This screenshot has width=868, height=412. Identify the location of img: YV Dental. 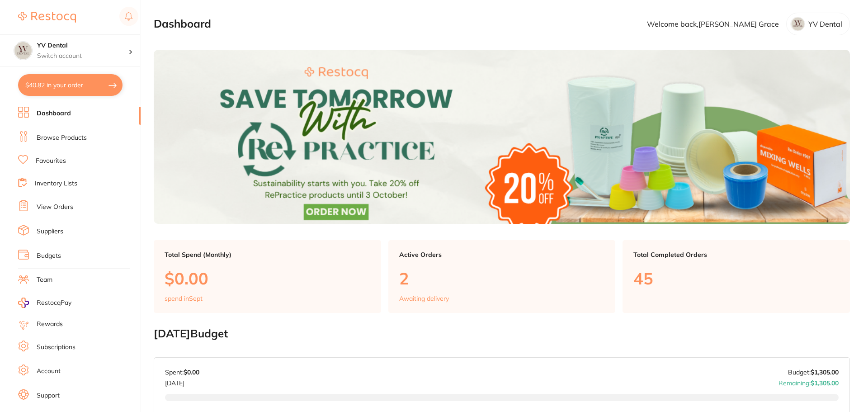
(23, 51).